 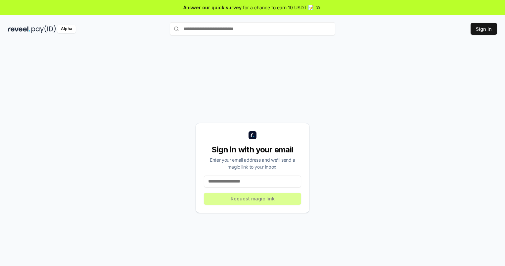 What do you see at coordinates (19, 29) in the screenshot?
I see `img: reveel_dark` at bounding box center [19, 29].